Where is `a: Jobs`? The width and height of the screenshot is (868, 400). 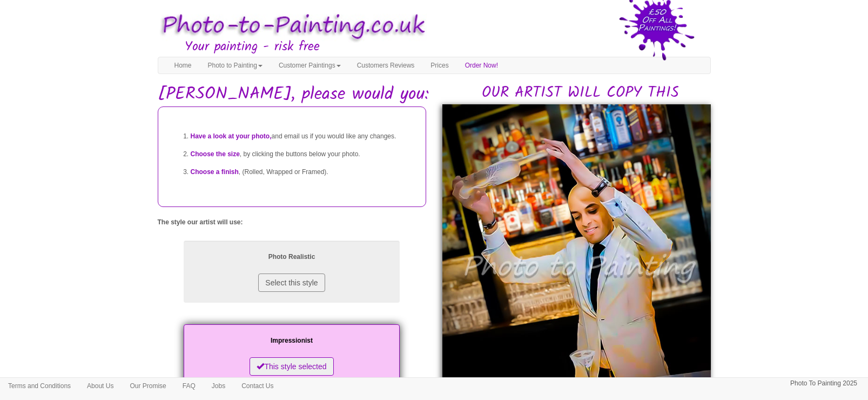
a: Jobs is located at coordinates (218, 386).